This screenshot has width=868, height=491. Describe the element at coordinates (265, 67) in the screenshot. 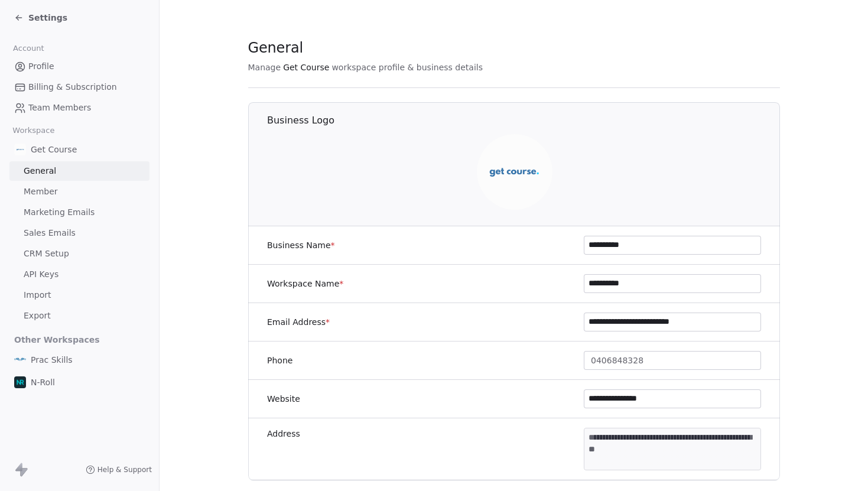

I see `span: Manage` at that location.